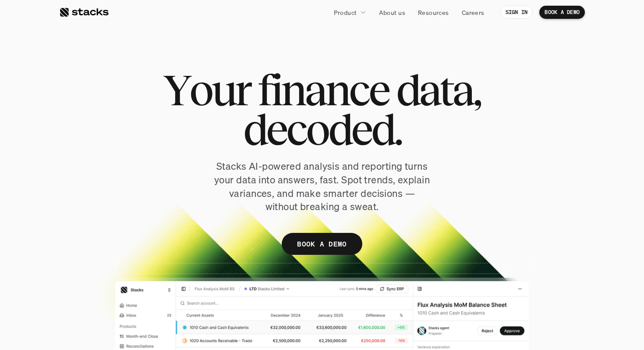 The image size is (644, 350). What do you see at coordinates (392, 12) in the screenshot?
I see `a: About us` at bounding box center [392, 12].